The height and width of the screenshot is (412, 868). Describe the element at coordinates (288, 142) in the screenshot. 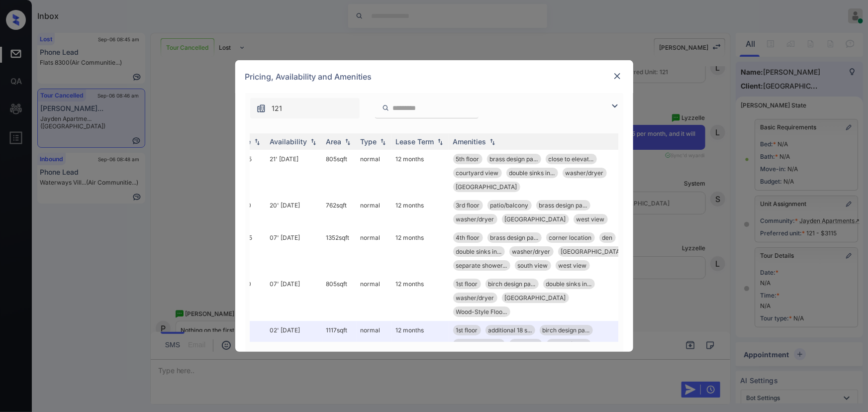

I see `div: Availability` at that location.